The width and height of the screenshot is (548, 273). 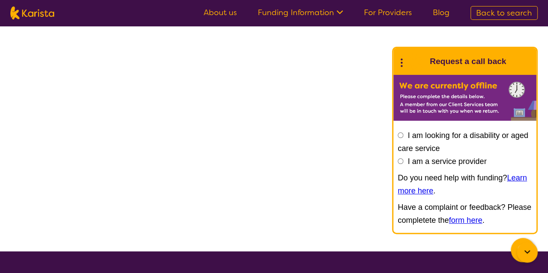 I want to click on img: Karista offline chat form to request call back, so click(x=465, y=98).